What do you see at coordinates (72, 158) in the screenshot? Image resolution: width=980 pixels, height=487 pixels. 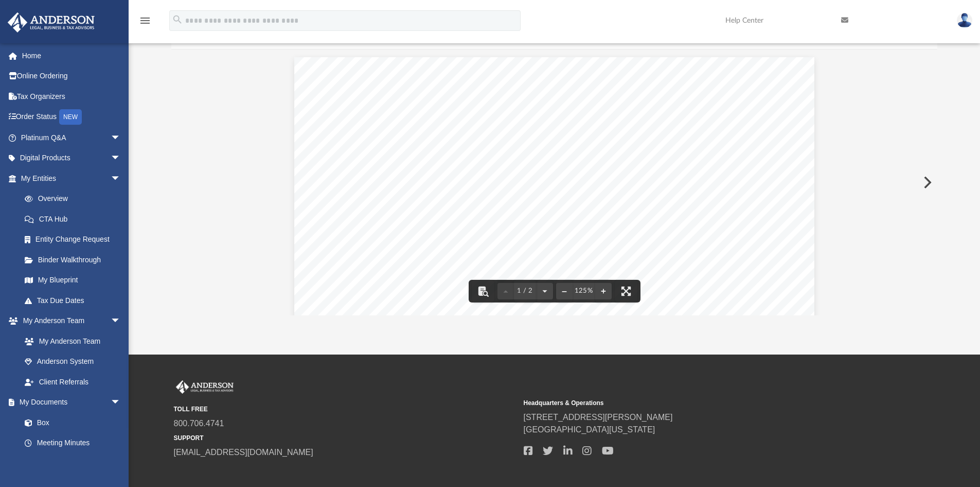 I see `a: Digital Productsarrow_drop_down` at bounding box center [72, 158].